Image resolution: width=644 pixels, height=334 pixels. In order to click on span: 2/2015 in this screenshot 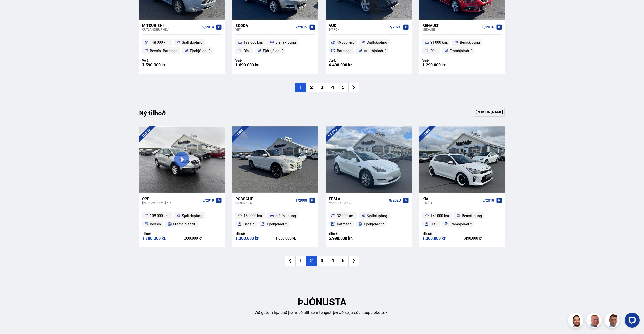, I will do `click(301, 27)`.